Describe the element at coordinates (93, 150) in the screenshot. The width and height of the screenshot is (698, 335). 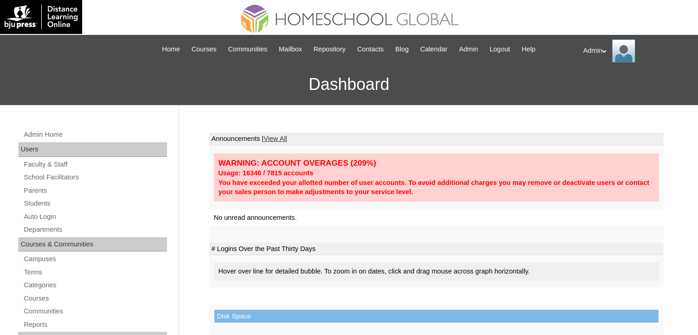
I see `div: Users` at that location.